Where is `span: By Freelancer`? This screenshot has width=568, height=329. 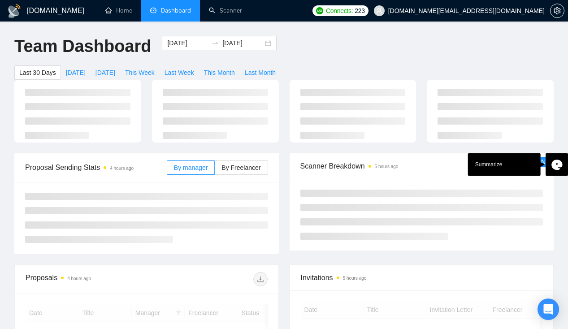
span: By Freelancer is located at coordinates (241, 168).